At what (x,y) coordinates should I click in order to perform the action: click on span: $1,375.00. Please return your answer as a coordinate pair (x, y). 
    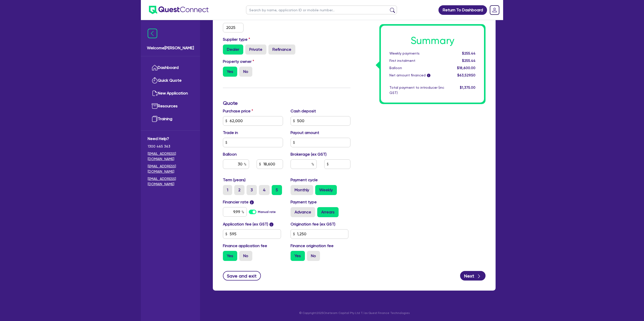
    Looking at the image, I should click on (468, 87).